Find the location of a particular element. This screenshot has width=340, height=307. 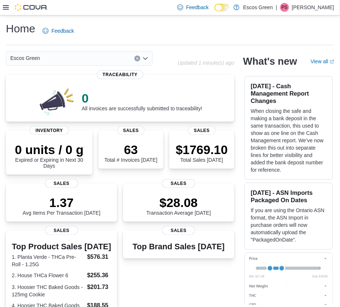

p: 0 units / 0 g is located at coordinates (49, 150).